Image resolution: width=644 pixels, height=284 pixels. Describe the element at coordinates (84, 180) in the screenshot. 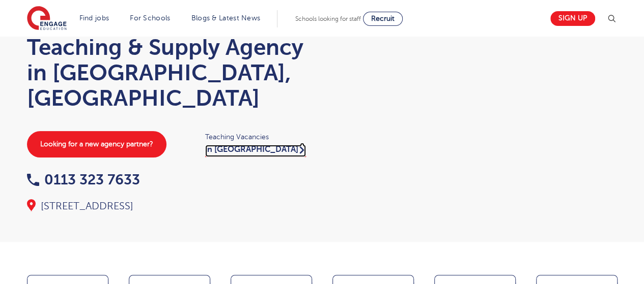

I see `a: 0113 323 7633` at that location.